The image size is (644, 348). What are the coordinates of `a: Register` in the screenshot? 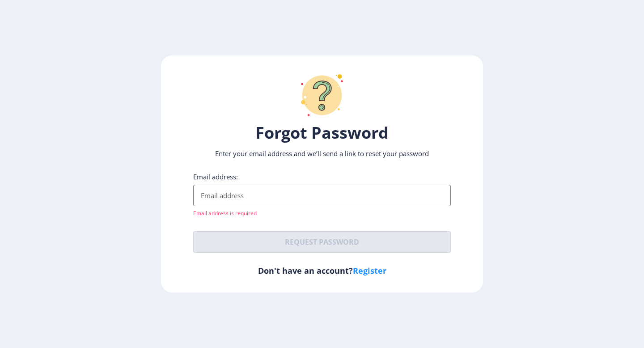 It's located at (369, 271).